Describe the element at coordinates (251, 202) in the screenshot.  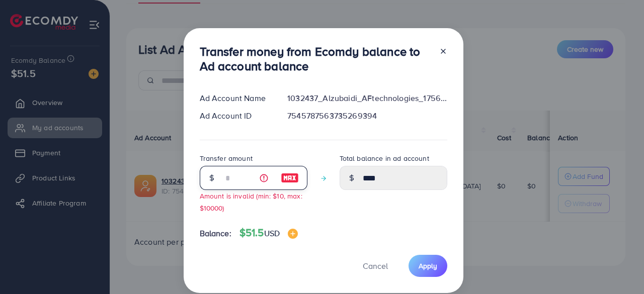
I see `small: Amount is invalid (min: $10, max: $10000)` at that location.